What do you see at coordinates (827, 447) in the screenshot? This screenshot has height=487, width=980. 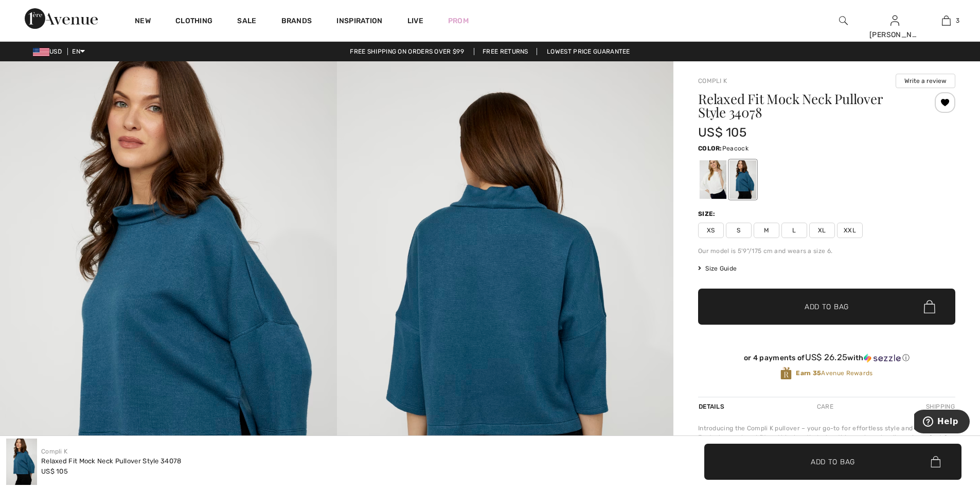 I see `div: Introducing the Compli K pullover – your go-to for effortless style and comfort. Featuring a rela...` at bounding box center [827, 447].